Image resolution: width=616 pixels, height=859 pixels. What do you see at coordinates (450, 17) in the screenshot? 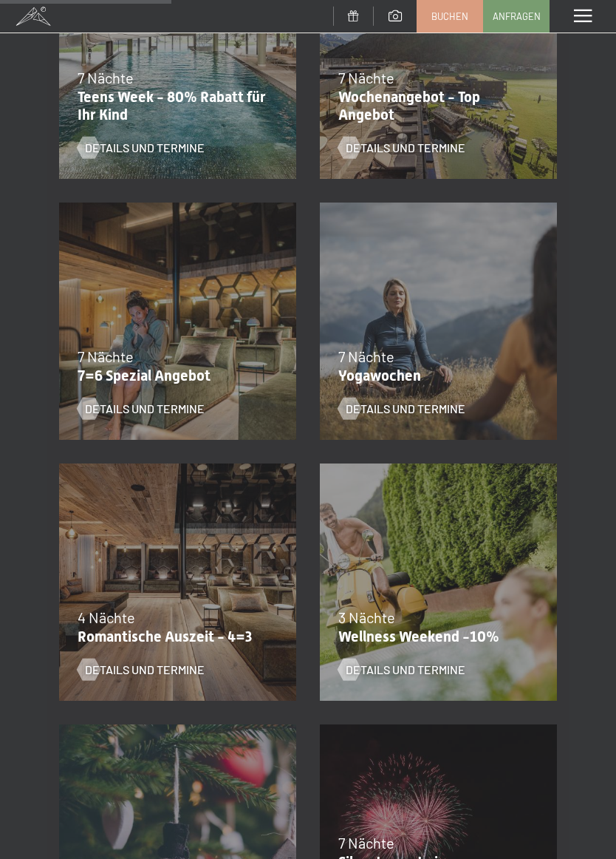
I see `span: Buchen` at bounding box center [450, 17].